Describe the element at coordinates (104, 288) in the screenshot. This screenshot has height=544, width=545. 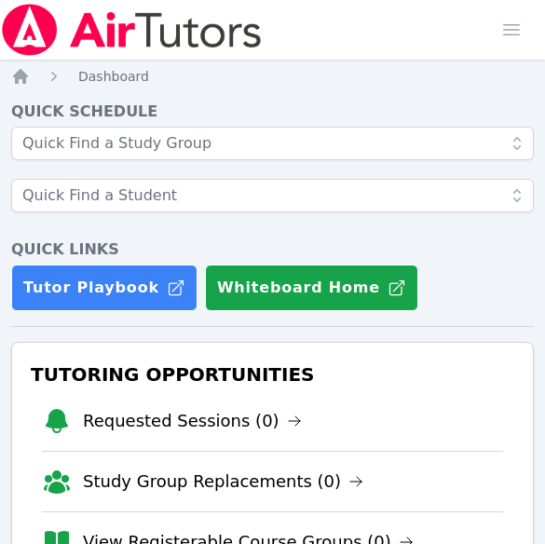
I see `a: Tutor Playbook` at that location.